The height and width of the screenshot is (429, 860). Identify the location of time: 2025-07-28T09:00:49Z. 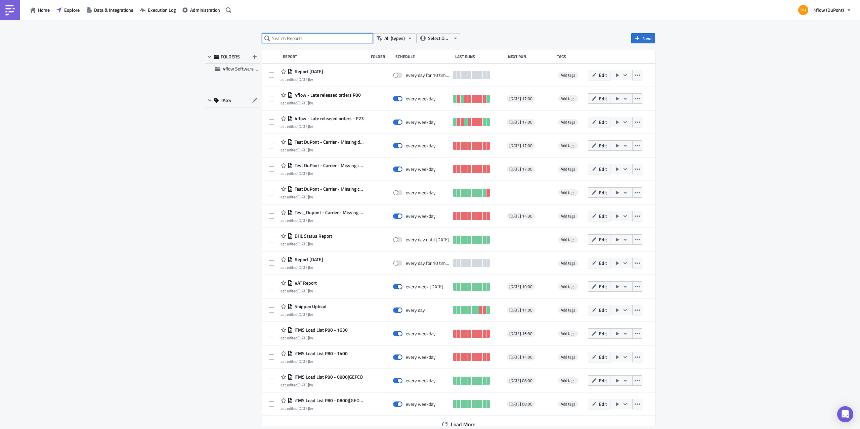
(303, 173).